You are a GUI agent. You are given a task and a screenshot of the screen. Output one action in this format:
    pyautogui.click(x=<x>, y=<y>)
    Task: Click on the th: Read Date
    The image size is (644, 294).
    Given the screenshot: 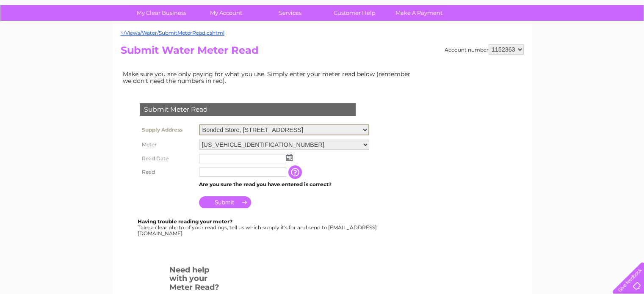 What is the action you would take?
    pyautogui.click(x=167, y=159)
    